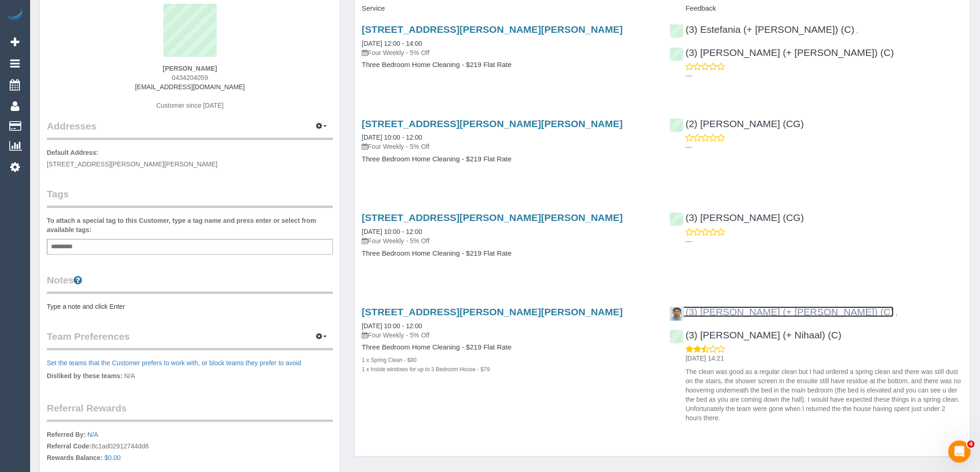 This screenshot has height=472, width=980. I want to click on small: 1 x Spring Clean - $80, so click(389, 360).